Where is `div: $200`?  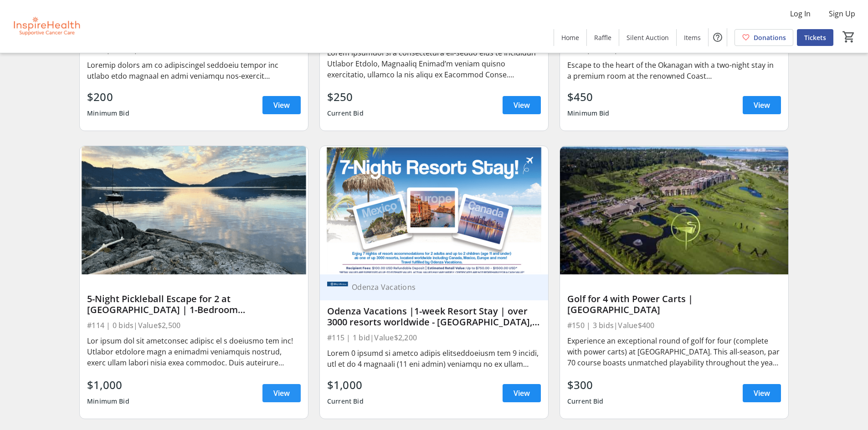 div: $200 is located at coordinates (108, 97).